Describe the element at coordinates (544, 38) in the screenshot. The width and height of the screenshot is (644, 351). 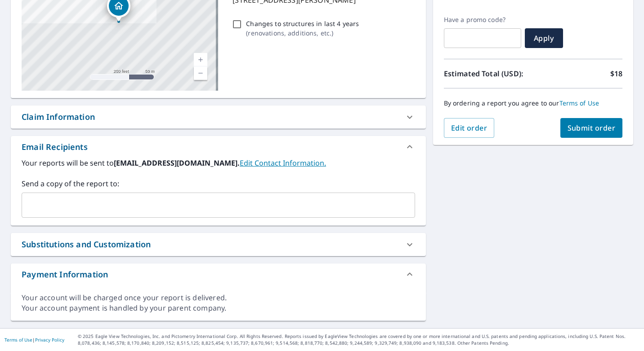
I see `span: Apply` at that location.